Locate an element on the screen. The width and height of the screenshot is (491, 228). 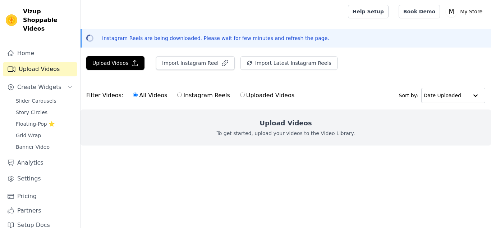
a: Help Setup is located at coordinates (368, 12).